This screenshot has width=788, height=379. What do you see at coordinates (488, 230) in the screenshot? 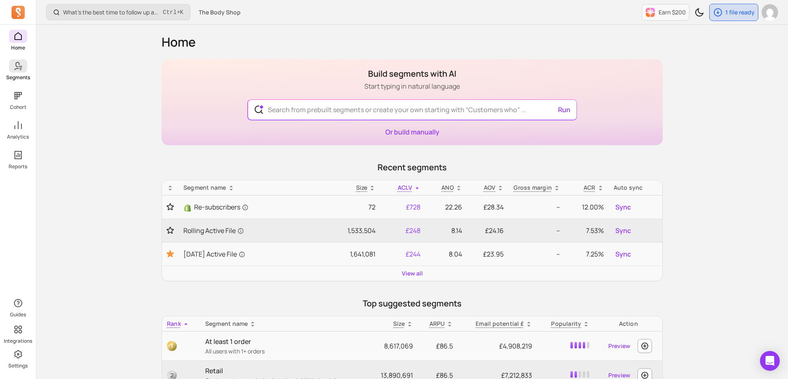
I see `p: £24.16` at bounding box center [488, 230].